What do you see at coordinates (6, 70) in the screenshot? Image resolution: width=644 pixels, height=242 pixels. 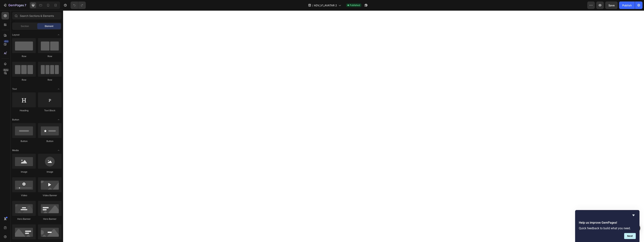 I see `div: Beta` at bounding box center [6, 70].